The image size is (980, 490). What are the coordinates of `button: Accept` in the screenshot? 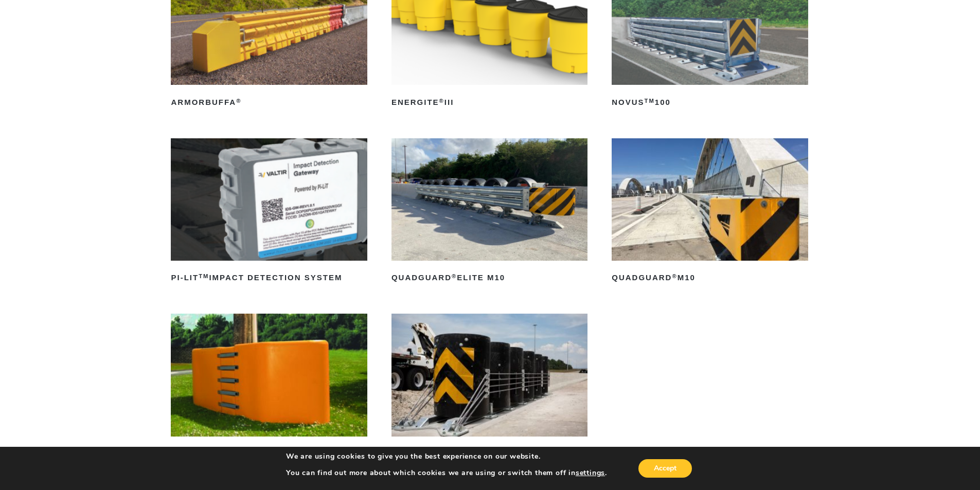 It's located at (665, 469).